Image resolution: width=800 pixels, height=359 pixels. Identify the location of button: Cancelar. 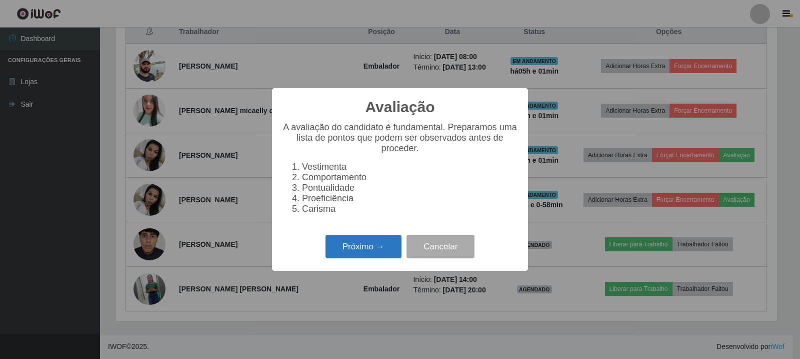
(441, 246).